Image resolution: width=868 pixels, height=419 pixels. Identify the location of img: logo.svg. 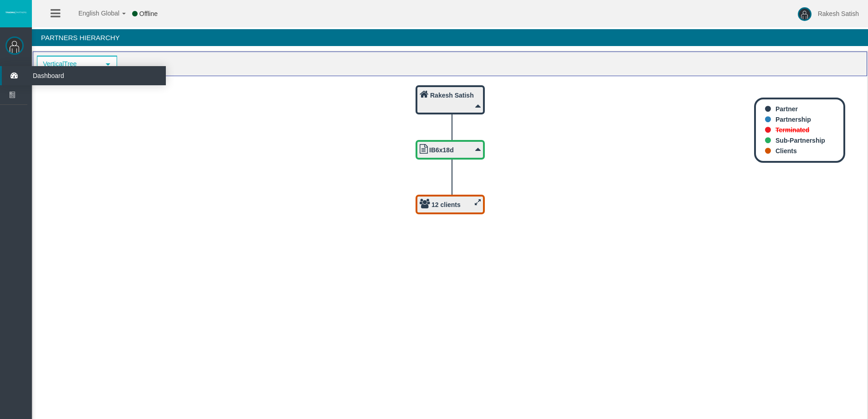
(16, 13).